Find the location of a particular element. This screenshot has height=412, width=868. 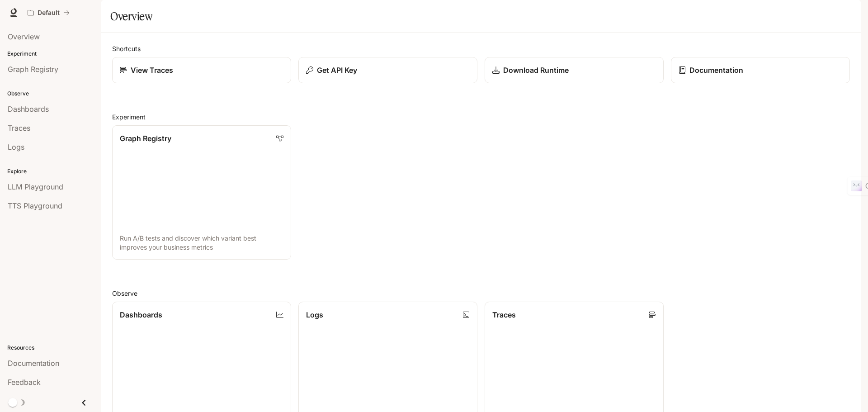

p: Get API Key is located at coordinates (337, 70).